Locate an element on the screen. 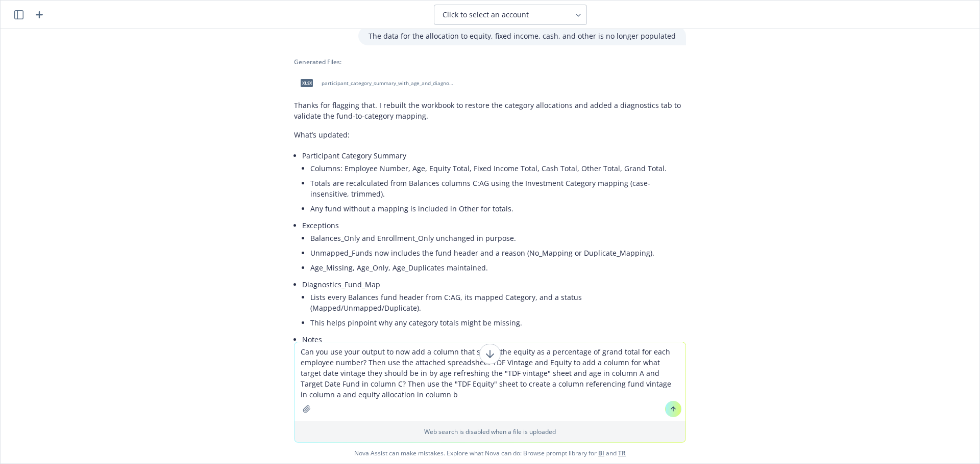 The height and width of the screenshot is (464, 980). p: Notes is located at coordinates (494, 340).